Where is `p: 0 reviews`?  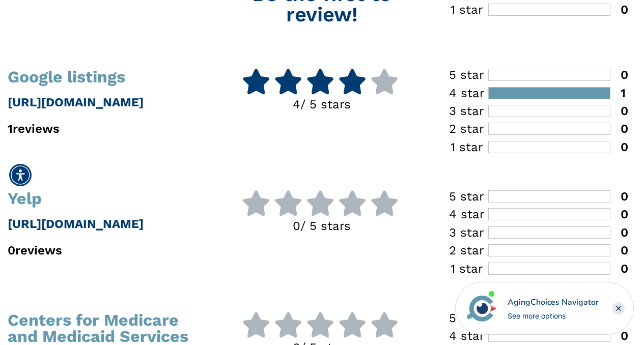
p: 0 reviews is located at coordinates (108, 250).